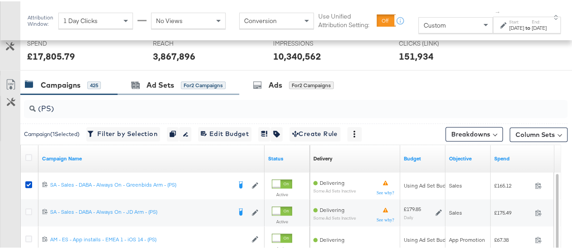 The height and width of the screenshot is (249, 572). I want to click on div: Ads, so click(275, 84).